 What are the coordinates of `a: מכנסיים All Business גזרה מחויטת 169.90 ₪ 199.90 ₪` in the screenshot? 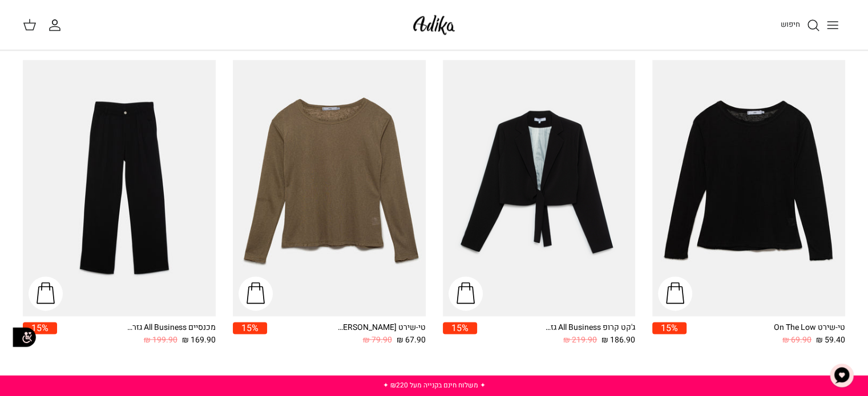 It's located at (136, 334).